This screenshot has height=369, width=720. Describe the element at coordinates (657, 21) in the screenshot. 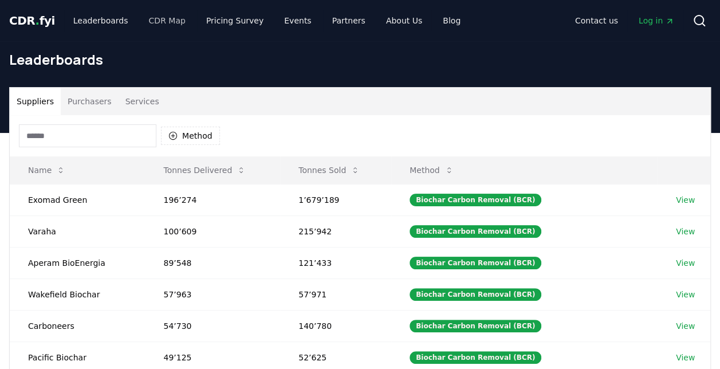

I see `a: Log in` at that location.